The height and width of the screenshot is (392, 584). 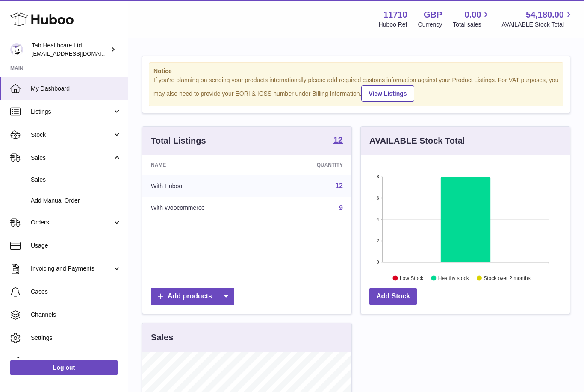 What do you see at coordinates (207, 165) in the screenshot?
I see `th: Name` at bounding box center [207, 165].